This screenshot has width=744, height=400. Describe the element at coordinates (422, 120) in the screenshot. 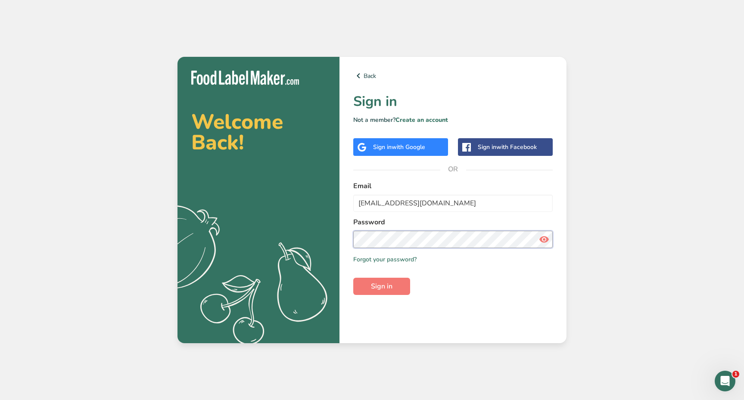

I see `a: Create an account` at that location.